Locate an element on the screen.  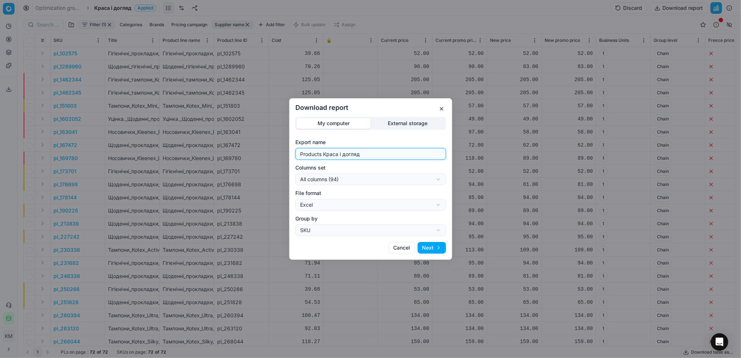
label: Export name is located at coordinates (371, 142).